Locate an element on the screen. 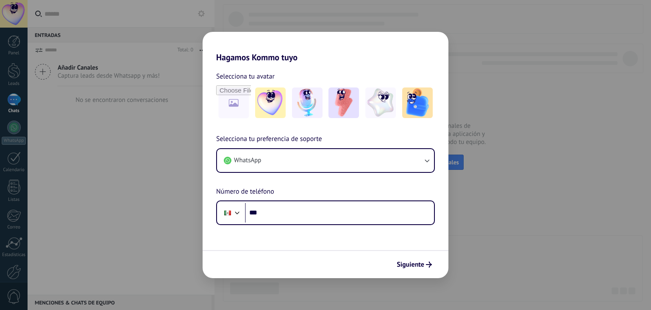 The width and height of the screenshot is (651, 310). button: Siguiente is located at coordinates (414, 264).